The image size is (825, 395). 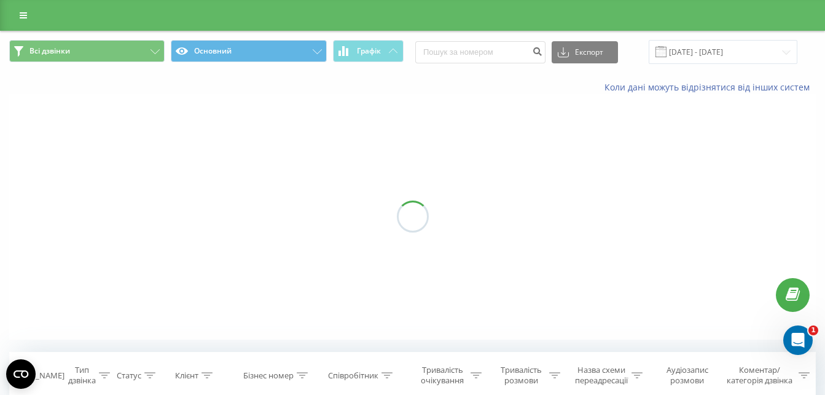 I want to click on span: 1, so click(x=814, y=330).